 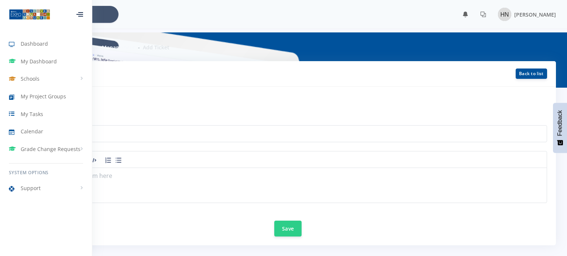 I want to click on img: Image placeholder, so click(x=504, y=14).